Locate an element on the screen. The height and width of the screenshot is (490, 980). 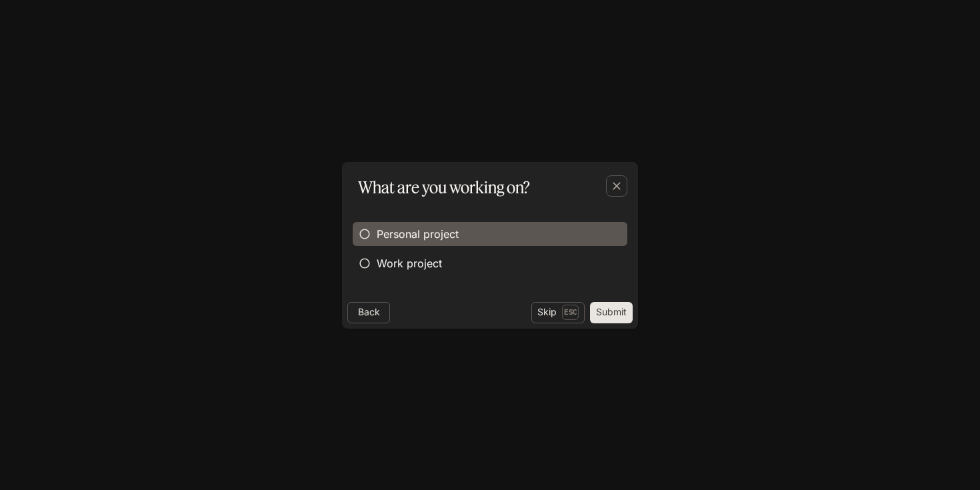
span: Work project is located at coordinates (410, 263).